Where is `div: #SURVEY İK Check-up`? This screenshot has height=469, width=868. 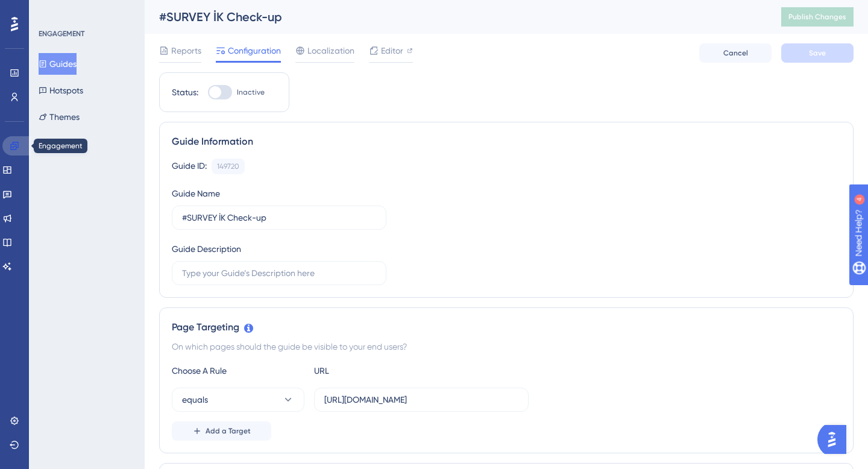
div: #SURVEY İK Check-up is located at coordinates (455, 17).